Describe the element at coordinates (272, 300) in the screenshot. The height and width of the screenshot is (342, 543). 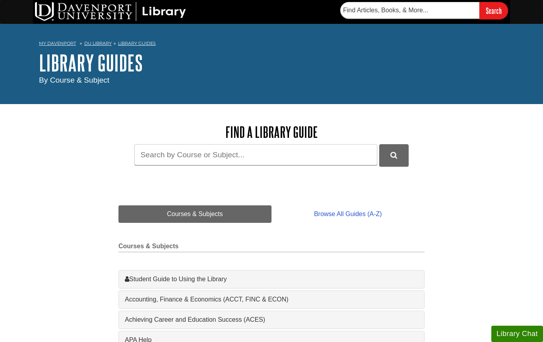
I see `a: Accounting, Finance & Economics (ACCT, FINC & ECON)` at that location.